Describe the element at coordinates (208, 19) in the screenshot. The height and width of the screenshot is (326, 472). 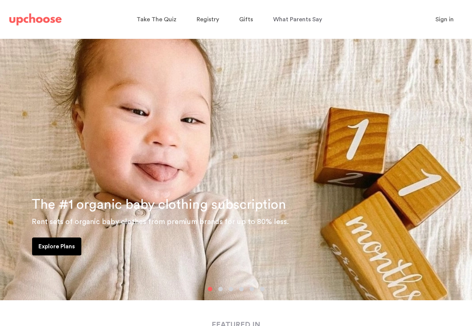
I see `span: Registry` at that location.